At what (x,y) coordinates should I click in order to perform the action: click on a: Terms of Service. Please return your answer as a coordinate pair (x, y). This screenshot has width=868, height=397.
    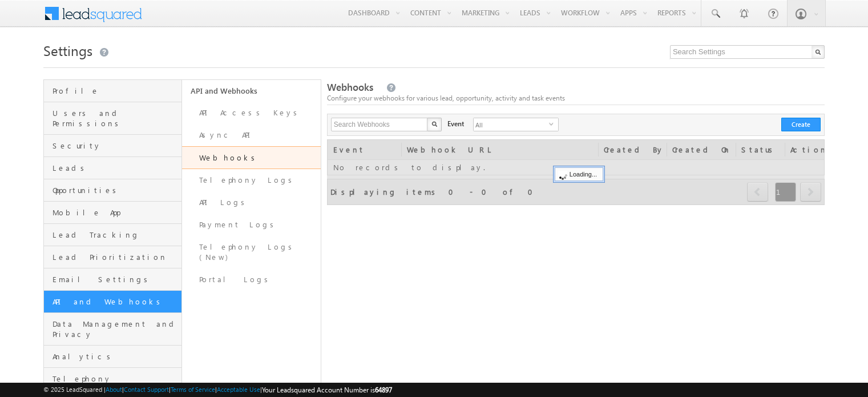
    Looking at the image, I should click on (193, 389).